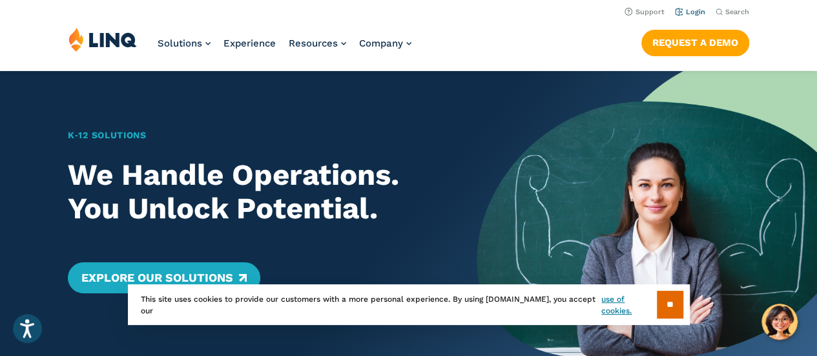 Image resolution: width=817 pixels, height=356 pixels. Describe the element at coordinates (255, 192) in the screenshot. I see `h2: We Handle Operations. You Unlock Potential.` at that location.